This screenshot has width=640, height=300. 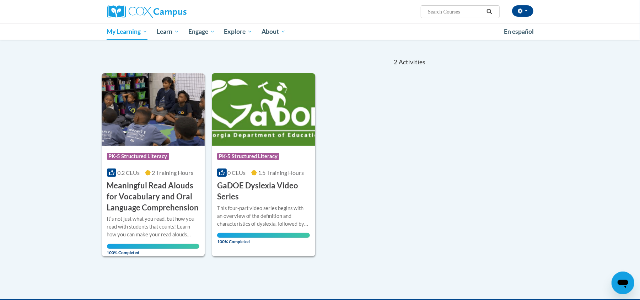 I want to click on span: Learn, so click(x=168, y=32).